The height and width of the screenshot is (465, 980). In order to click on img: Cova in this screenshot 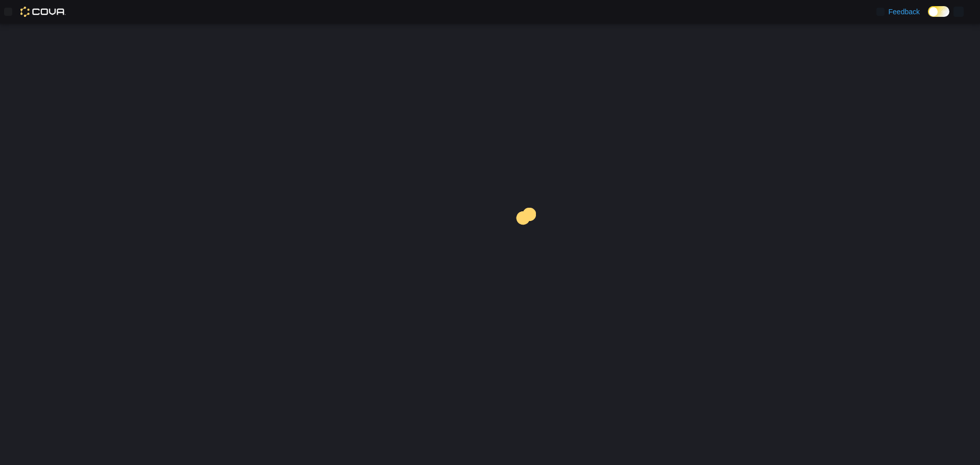, I will do `click(43, 12)`.